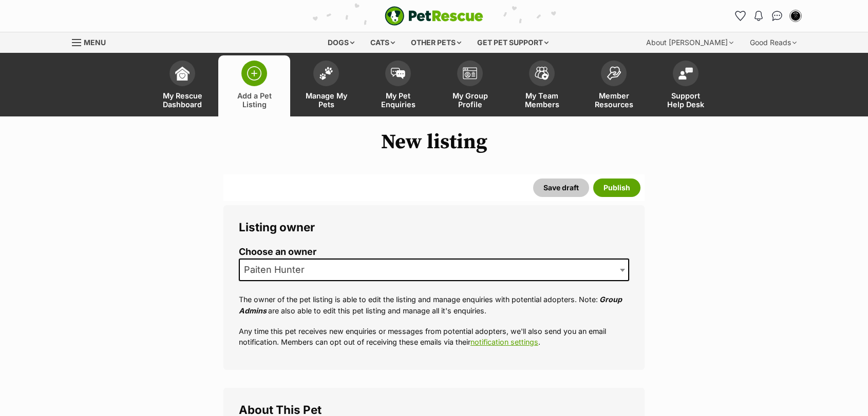  I want to click on img: manage-my-pets-icon-02211641906a0b7f246fdf0571729dbe1e7629f14944591b6c1af311fb30b64b.svg, so click(326, 73).